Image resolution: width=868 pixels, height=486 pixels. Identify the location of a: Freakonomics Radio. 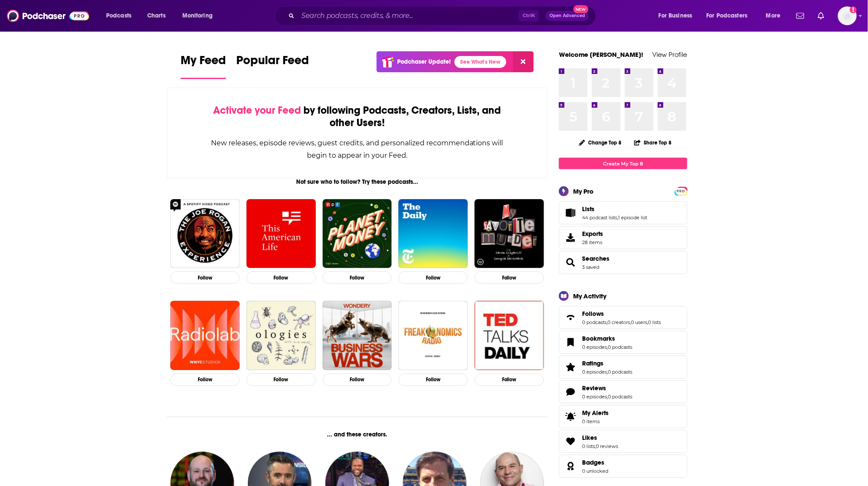
(433, 335).